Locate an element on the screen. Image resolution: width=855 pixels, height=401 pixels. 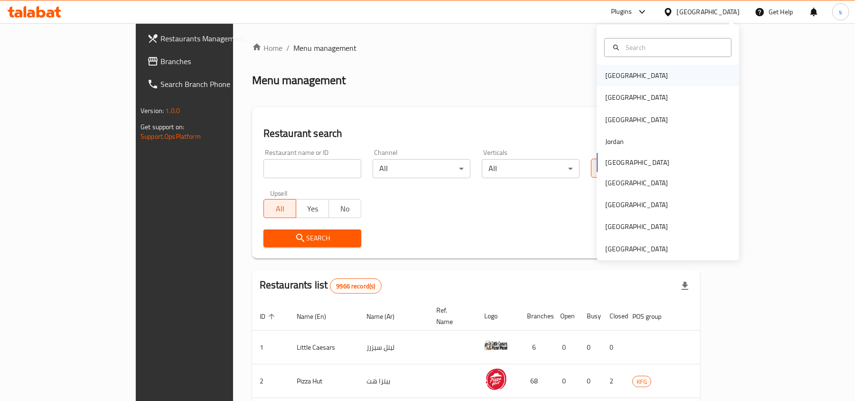
div: Plugins is located at coordinates (621, 12).